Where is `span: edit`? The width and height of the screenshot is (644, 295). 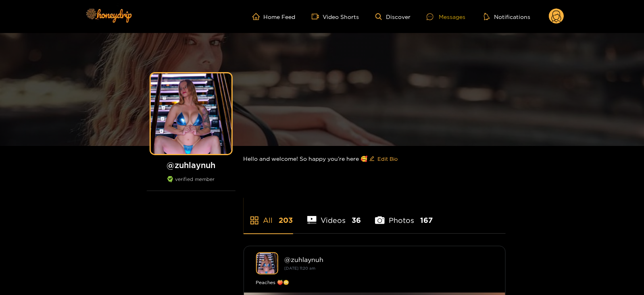
span: edit is located at coordinates (372, 159).